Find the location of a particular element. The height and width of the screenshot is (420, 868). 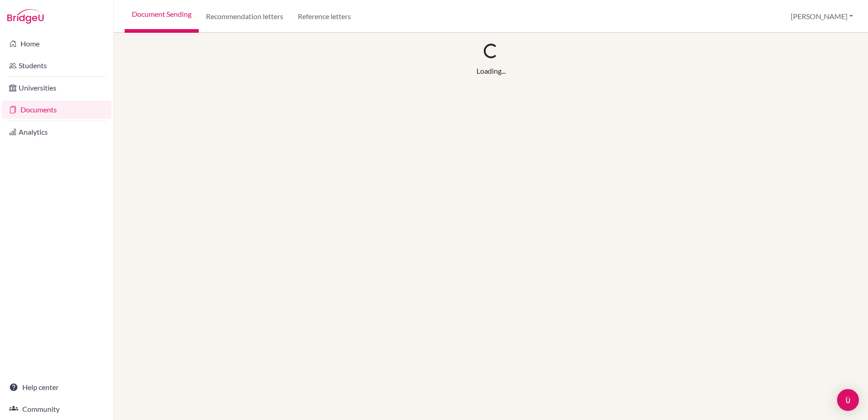

div: Open Intercom Messenger is located at coordinates (848, 400).